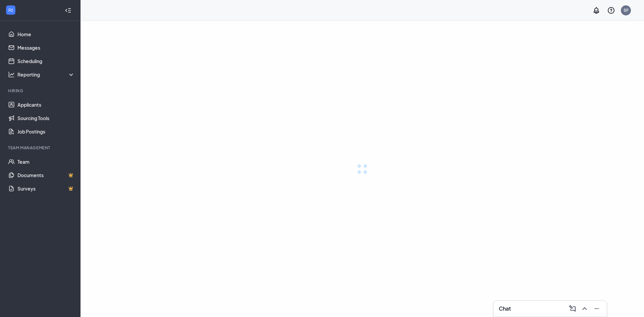  I want to click on div: SF, so click(625, 10).